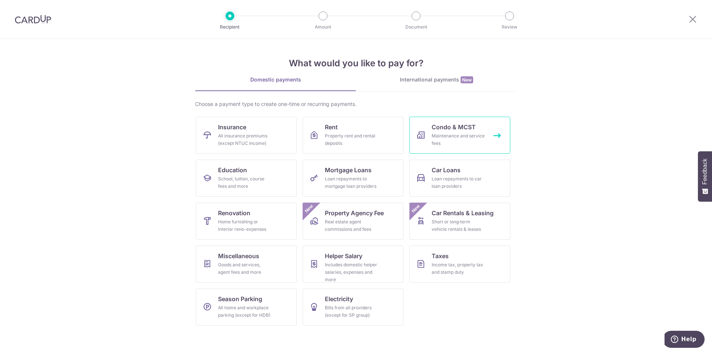  Describe the element at coordinates (353, 264) in the screenshot. I see `a: Helper SalaryIncludes domestic helper salaries, expenses and more` at that location.